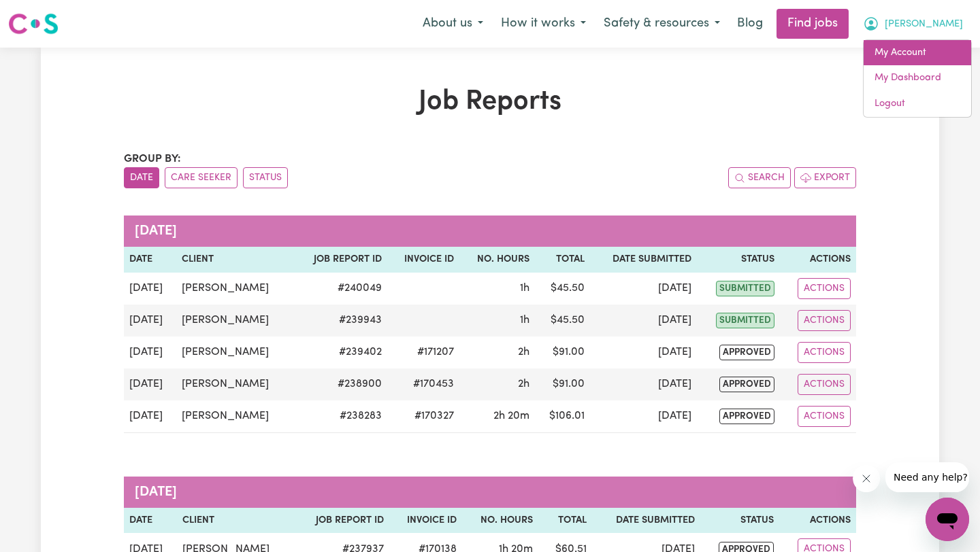 This screenshot has width=980, height=552. What do you see at coordinates (511, 416) in the screenshot?
I see `span: 2 hours 20 minutes` at bounding box center [511, 416].